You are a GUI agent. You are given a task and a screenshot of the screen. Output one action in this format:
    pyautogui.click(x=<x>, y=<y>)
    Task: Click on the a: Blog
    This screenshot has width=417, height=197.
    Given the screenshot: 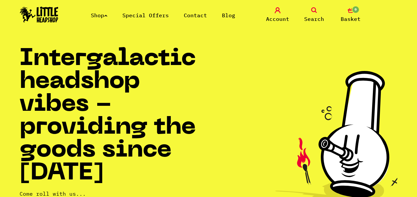 What is the action you would take?
    pyautogui.click(x=229, y=15)
    